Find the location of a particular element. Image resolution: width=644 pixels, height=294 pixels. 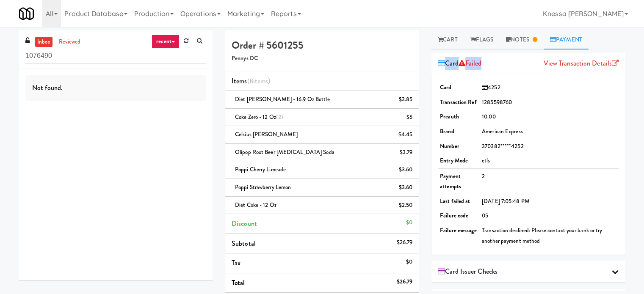

span: Poppi Strawberry Lemon is located at coordinates (263, 187).